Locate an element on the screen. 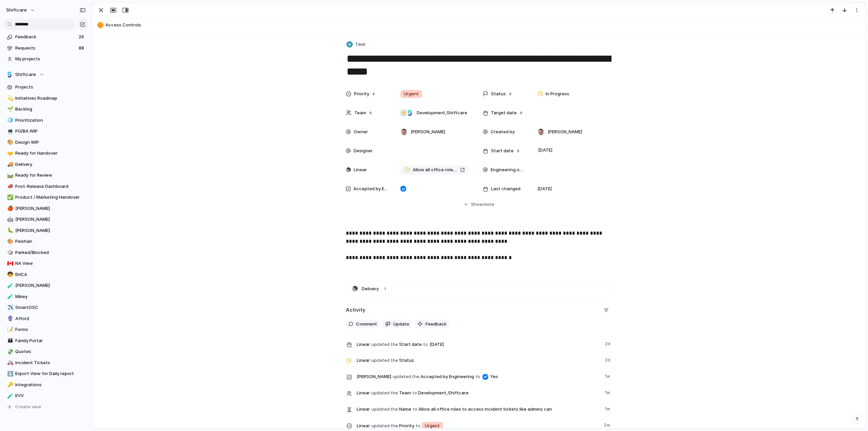  a: 🚑Incident Tickets is located at coordinates (46, 363).